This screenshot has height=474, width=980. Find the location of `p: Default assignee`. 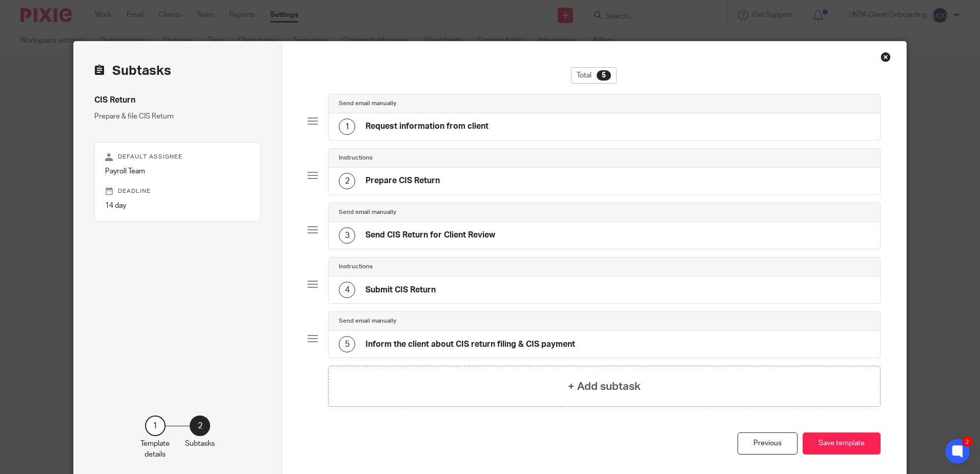

p: Default assignee is located at coordinates (177, 157).